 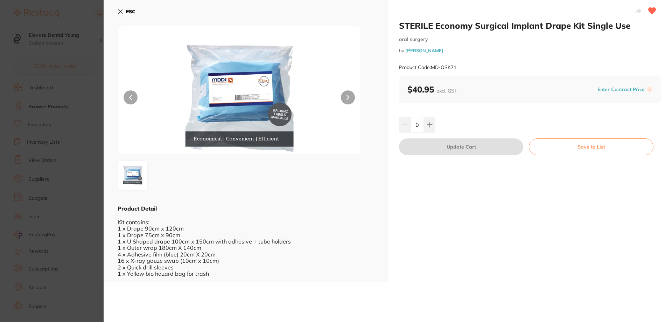 What do you see at coordinates (530, 50) in the screenshot?
I see `small: by` at bounding box center [530, 50].